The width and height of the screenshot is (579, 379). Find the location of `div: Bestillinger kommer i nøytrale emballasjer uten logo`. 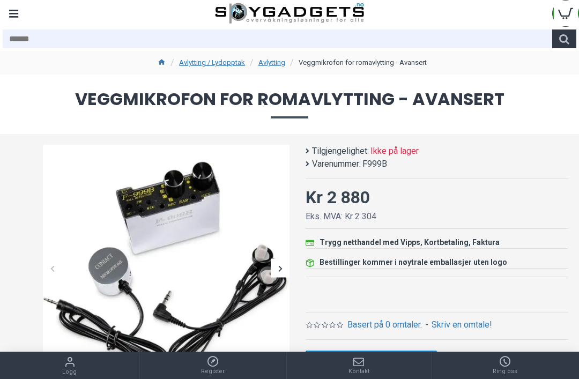

div: Bestillinger kommer i nøytrale emballasjer uten logo is located at coordinates (414, 262).